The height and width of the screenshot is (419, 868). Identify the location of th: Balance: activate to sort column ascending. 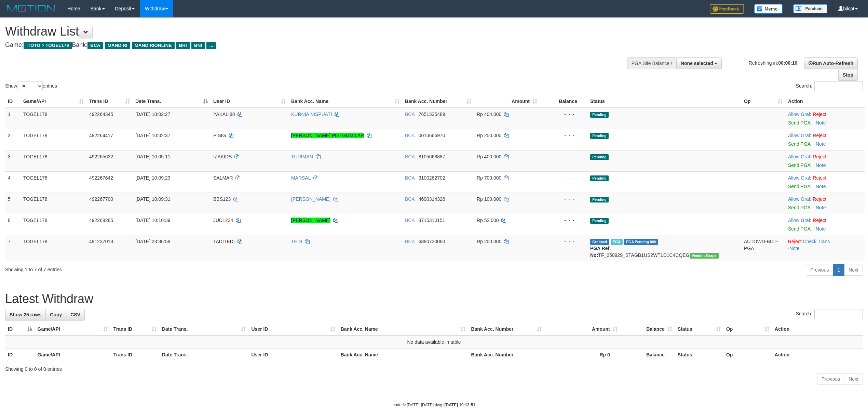
(648, 329).